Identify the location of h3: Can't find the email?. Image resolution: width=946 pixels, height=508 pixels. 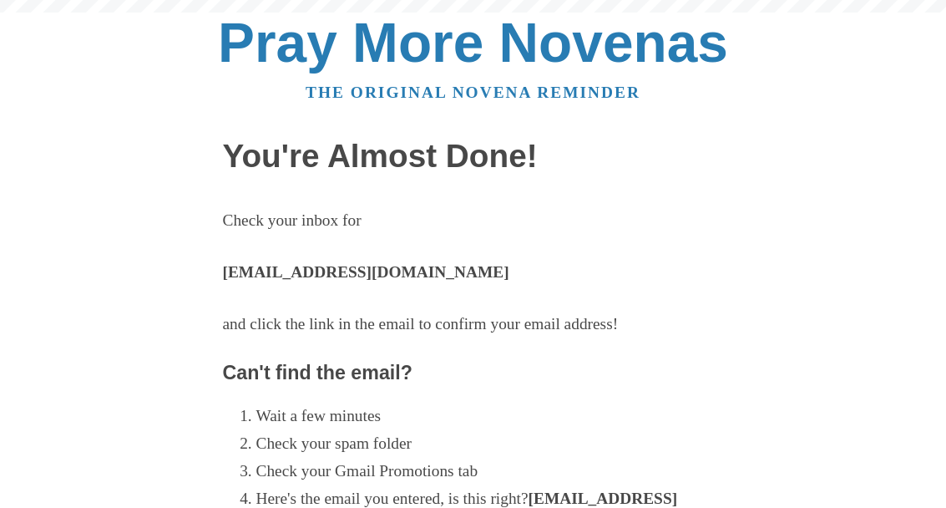
(473, 373).